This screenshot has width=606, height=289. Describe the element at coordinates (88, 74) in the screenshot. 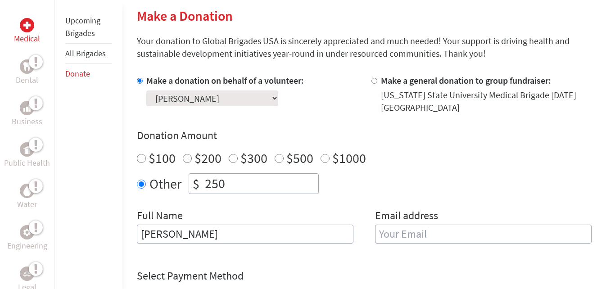

I see `li: Donate` at that location.